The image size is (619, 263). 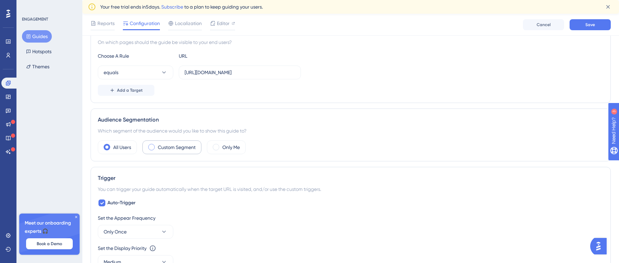 What do you see at coordinates (122, 203) in the screenshot?
I see `span: Auto-Trigger` at bounding box center [122, 203].